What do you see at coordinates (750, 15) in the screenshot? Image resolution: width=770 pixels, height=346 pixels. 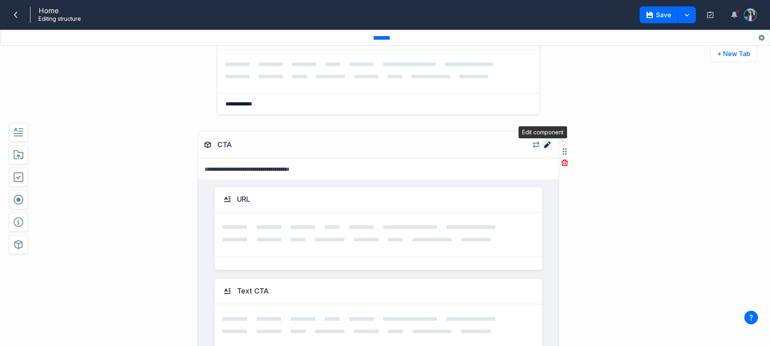 I see `img: Your avatar` at bounding box center [750, 15].